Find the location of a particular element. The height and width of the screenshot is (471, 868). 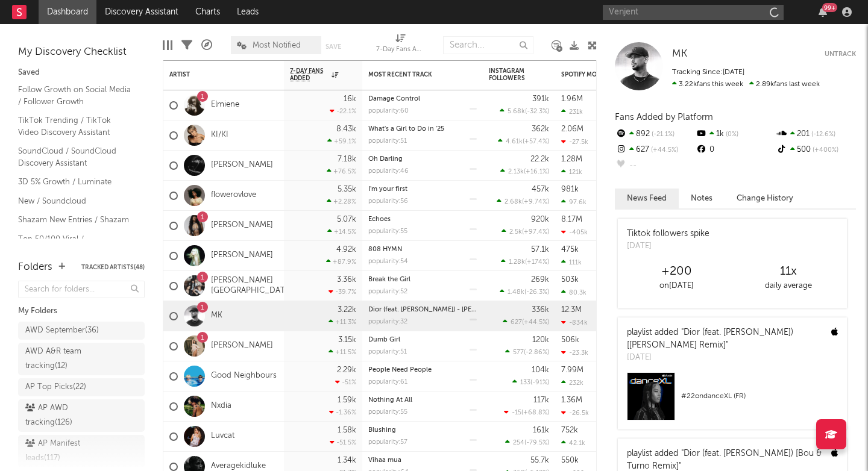

div: AP Top Picks ( 22 ) is located at coordinates (55, 387).